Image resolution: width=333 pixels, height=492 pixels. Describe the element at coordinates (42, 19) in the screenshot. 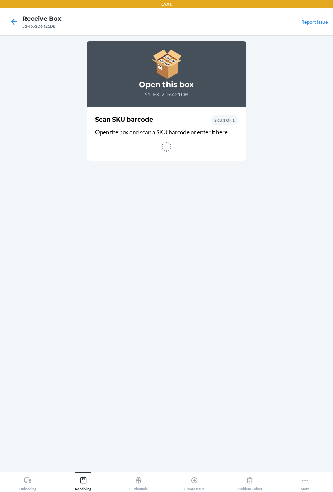

I see `h4: Receive Box` at that location.